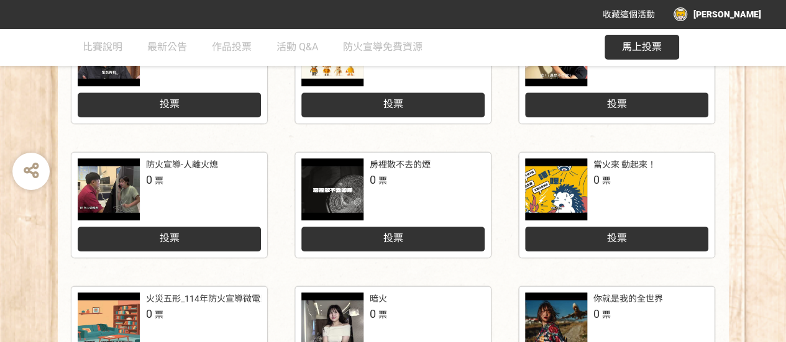 The image size is (786, 342). I want to click on button: 馬上投票, so click(642, 47).